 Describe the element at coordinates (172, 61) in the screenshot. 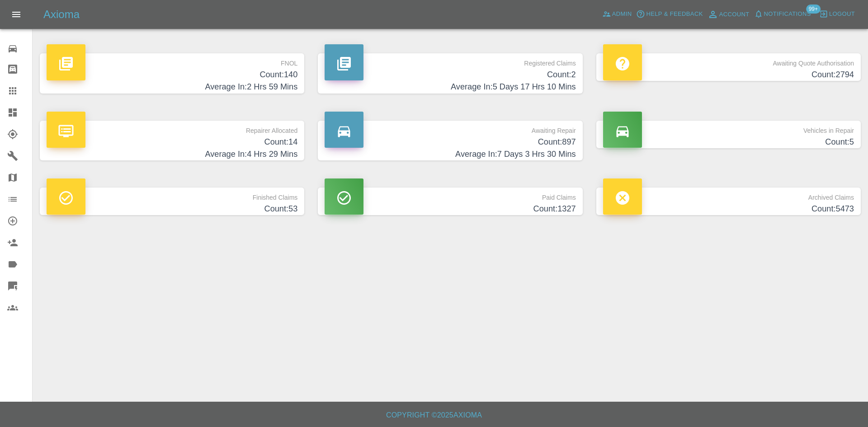

I see `p: FNOL` at that location.